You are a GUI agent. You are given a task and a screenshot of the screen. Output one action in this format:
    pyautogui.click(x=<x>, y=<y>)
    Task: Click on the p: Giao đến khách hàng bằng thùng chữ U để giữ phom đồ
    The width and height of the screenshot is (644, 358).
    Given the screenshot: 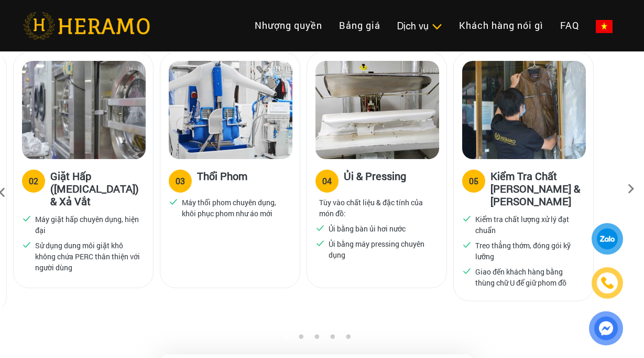 What is the action you would take?
    pyautogui.click(x=528, y=277)
    